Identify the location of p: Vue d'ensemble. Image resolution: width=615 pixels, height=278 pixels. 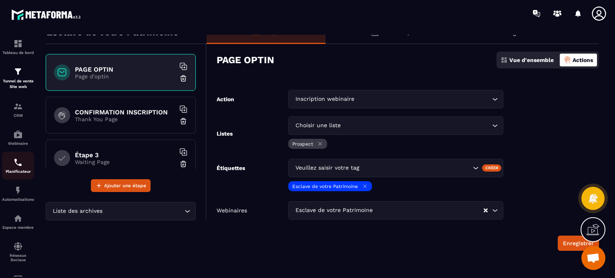
(531, 60).